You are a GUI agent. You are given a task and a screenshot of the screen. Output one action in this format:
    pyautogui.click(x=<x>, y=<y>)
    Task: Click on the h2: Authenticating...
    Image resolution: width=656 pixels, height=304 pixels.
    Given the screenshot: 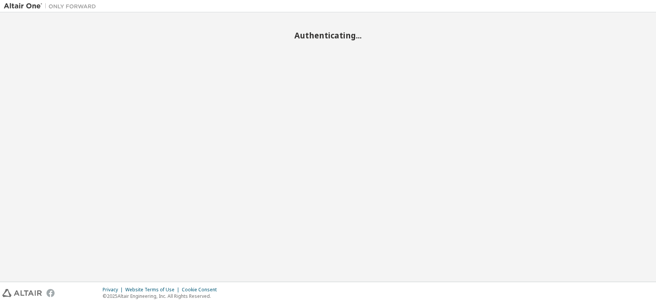 What is the action you would take?
    pyautogui.click(x=328, y=35)
    